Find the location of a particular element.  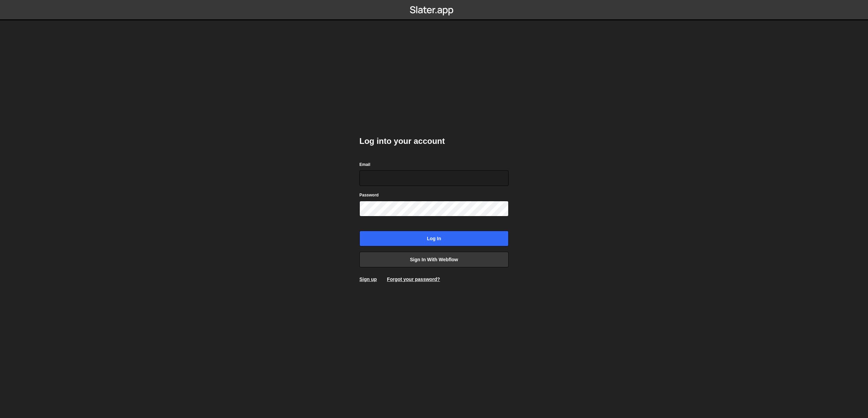

a: Sign up is located at coordinates (368, 280).